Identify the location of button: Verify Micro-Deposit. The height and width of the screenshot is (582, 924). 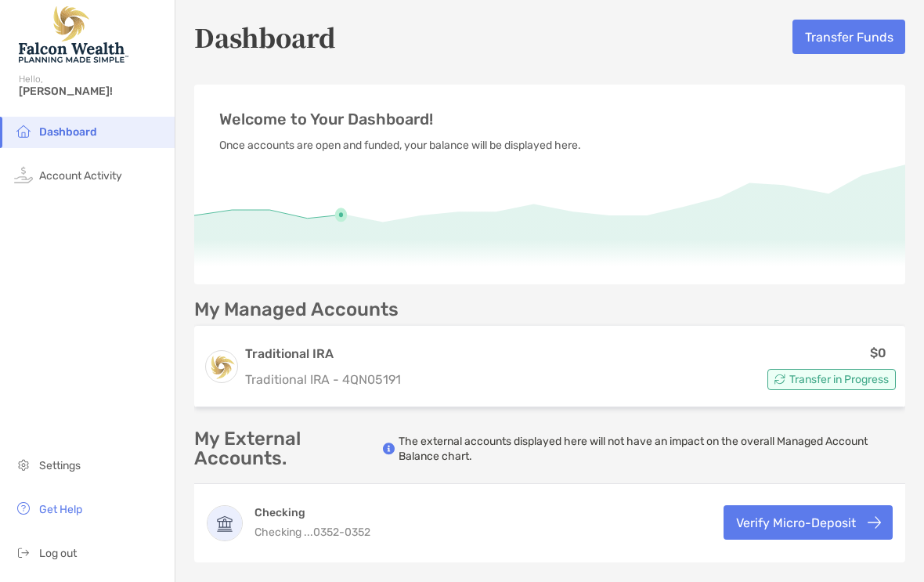
(808, 522).